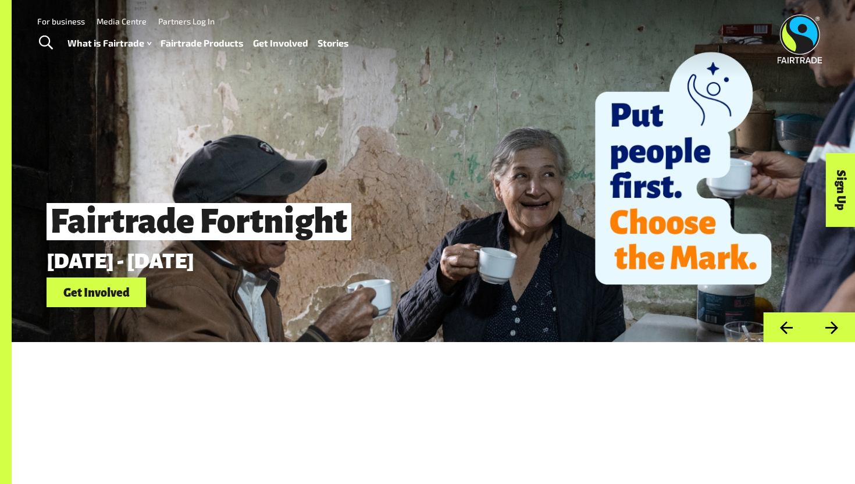 Image resolution: width=855 pixels, height=484 pixels. I want to click on button: Previous, so click(786, 327).